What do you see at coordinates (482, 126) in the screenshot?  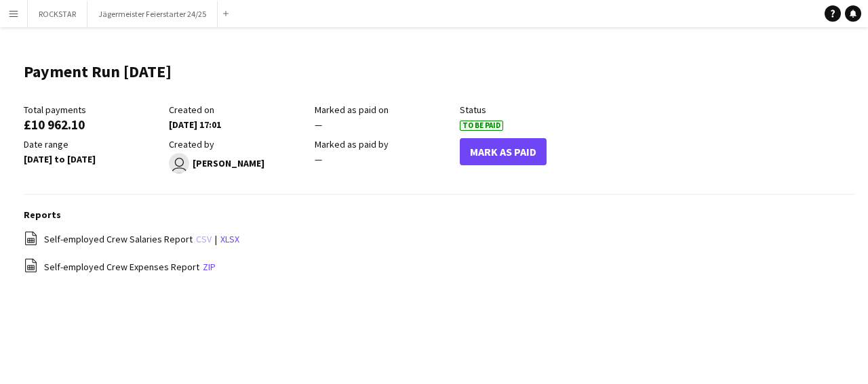 I see `span: To Be Paid` at bounding box center [482, 126].